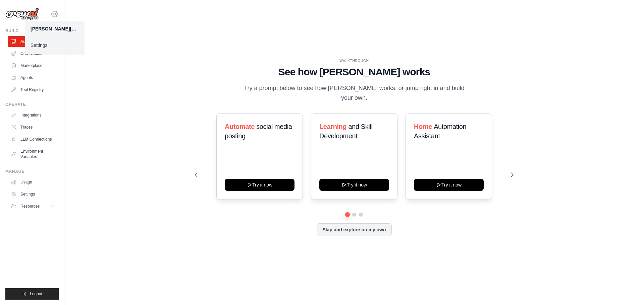 The width and height of the screenshot is (644, 305). What do you see at coordinates (423, 126) in the screenshot?
I see `span: Home` at bounding box center [423, 126].